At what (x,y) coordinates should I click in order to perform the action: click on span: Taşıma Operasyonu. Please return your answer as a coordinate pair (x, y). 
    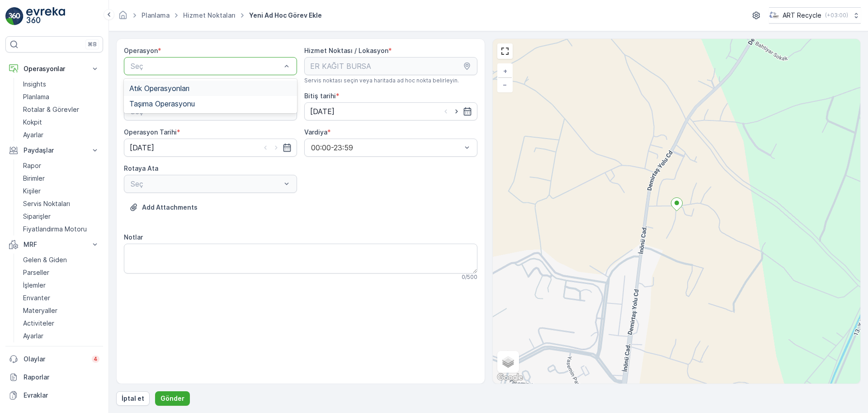
    Looking at the image, I should click on (162, 104).